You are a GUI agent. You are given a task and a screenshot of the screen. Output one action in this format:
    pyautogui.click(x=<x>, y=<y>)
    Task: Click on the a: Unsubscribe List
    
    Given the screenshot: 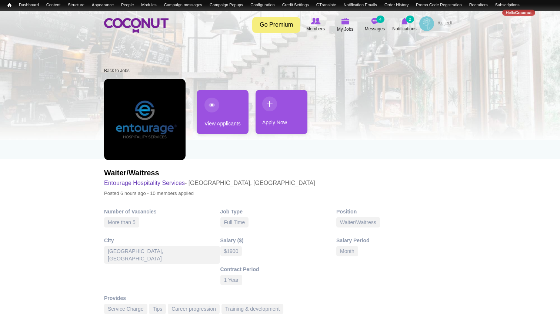 What is the action you would take?
    pyautogui.click(x=34, y=13)
    